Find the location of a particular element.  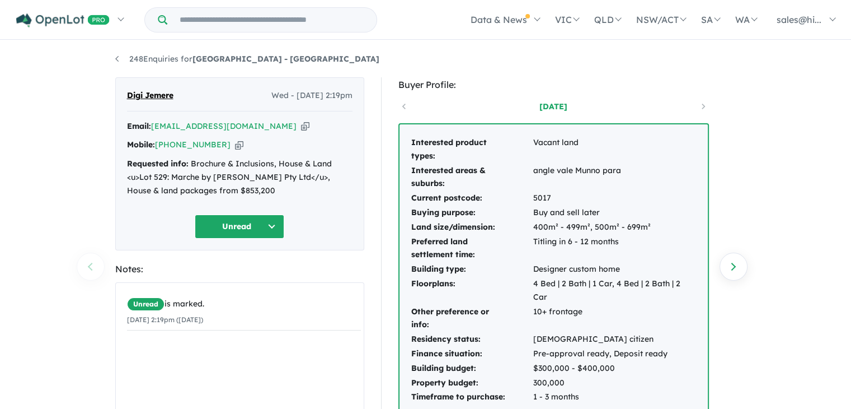

td: Designer custom home is located at coordinates (614, 269).